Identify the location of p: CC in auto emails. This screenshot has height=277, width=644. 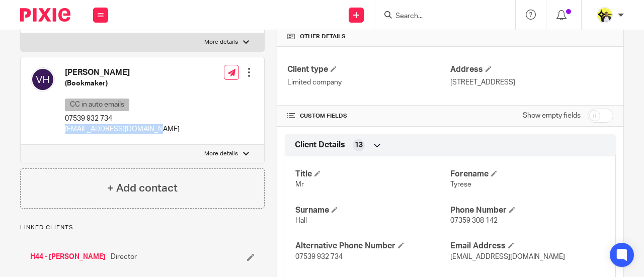
(97, 104).